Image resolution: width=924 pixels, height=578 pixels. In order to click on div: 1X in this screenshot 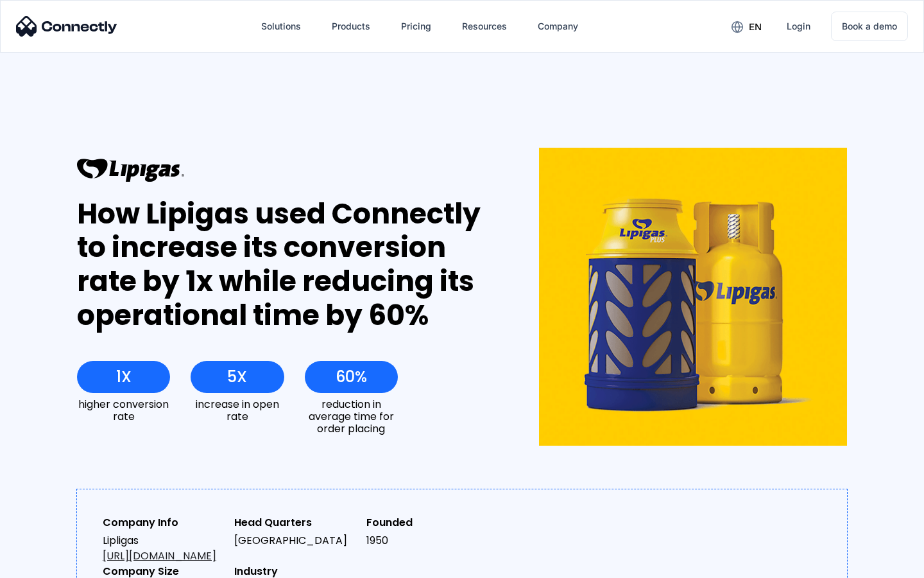, I will do `click(124, 377)`.